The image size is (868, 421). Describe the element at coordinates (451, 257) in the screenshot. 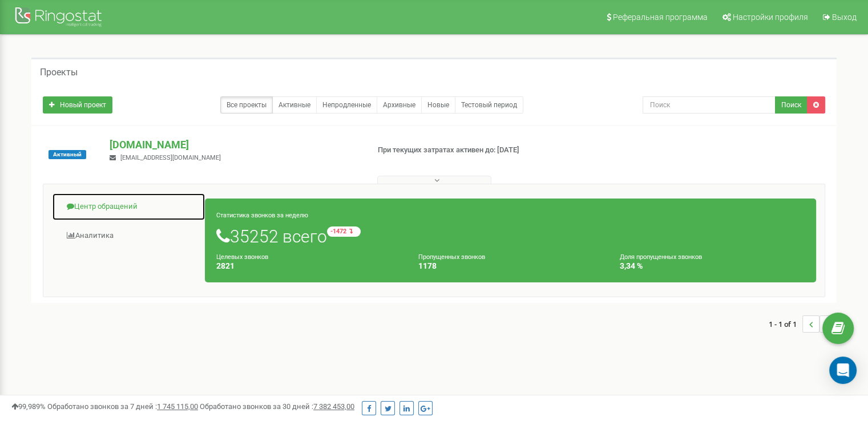

I see `small: Пропущенных звонков` at that location.